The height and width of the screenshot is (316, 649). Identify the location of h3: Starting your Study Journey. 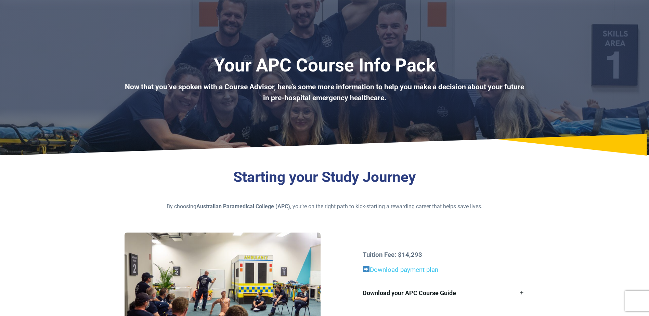
(325, 177).